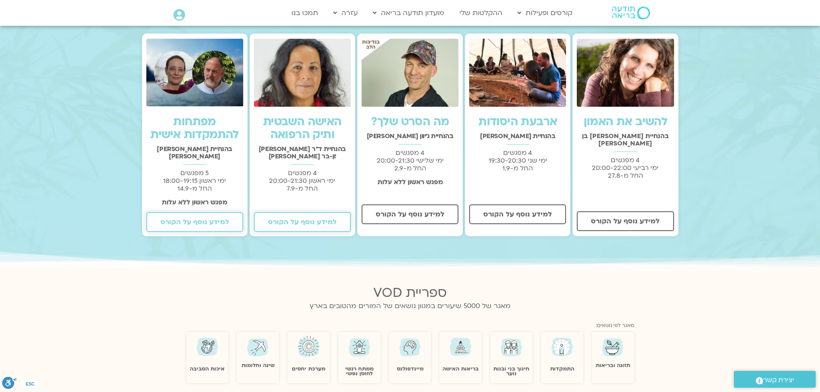 This screenshot has height=392, width=820. What do you see at coordinates (305, 13) in the screenshot?
I see `a: תמכו בנו` at bounding box center [305, 13].